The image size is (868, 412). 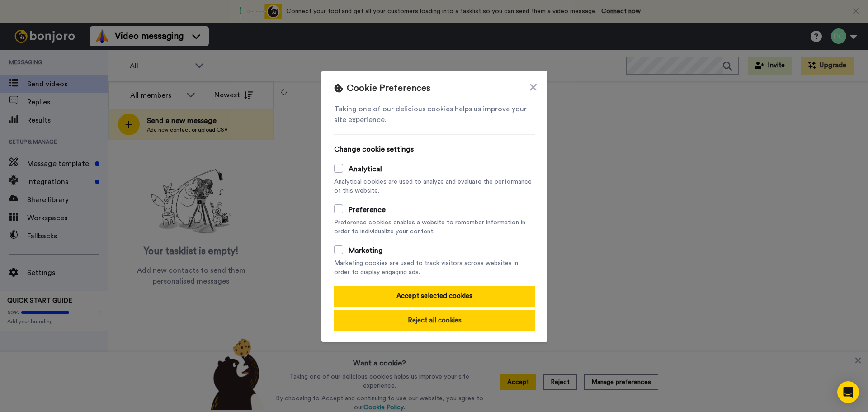 I want to click on h1: Cookie Preferences, so click(x=435, y=88).